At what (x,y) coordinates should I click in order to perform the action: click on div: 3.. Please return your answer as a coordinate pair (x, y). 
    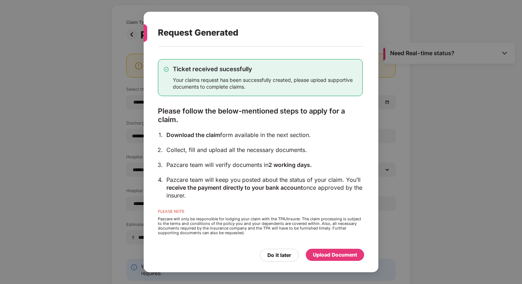
    Looking at the image, I should click on (160, 165).